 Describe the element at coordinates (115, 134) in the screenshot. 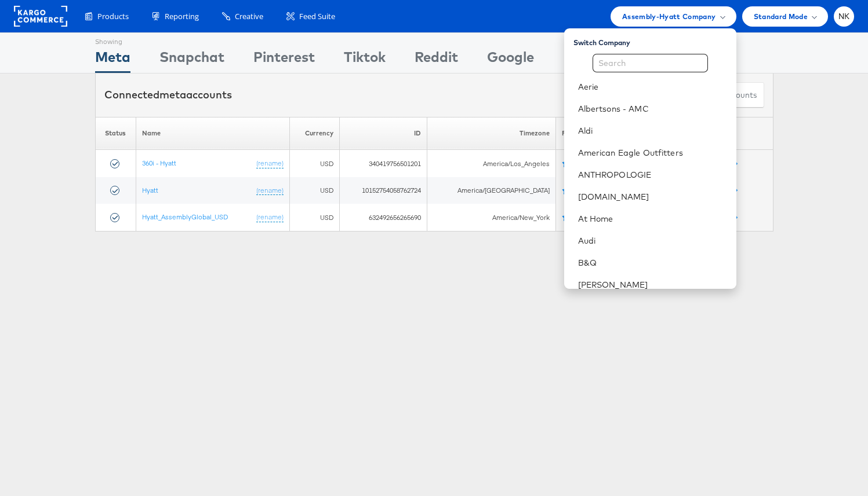

I see `th: Status` at that location.